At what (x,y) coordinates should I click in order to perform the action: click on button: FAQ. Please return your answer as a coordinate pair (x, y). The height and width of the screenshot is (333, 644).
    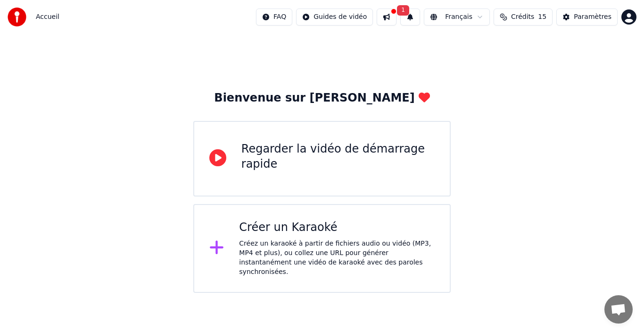
    Looking at the image, I should click on (274, 17).